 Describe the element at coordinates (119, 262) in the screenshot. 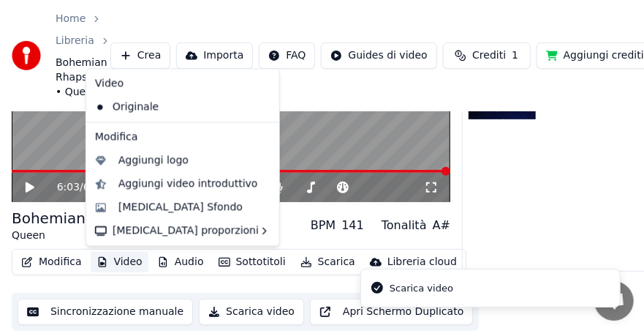

I see `button: Video` at that location.